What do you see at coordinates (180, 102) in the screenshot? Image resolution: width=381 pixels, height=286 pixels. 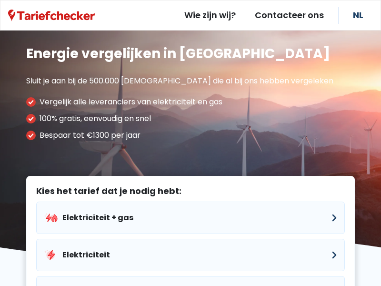 I see `li: Vergelijk alle leveranciers van elektriciteit en gas` at bounding box center [180, 102].